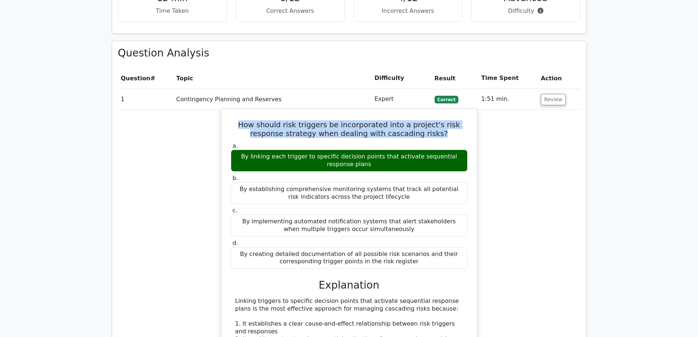 The width and height of the screenshot is (698, 337). Describe the element at coordinates (559, 78) in the screenshot. I see `th: Action` at that location.